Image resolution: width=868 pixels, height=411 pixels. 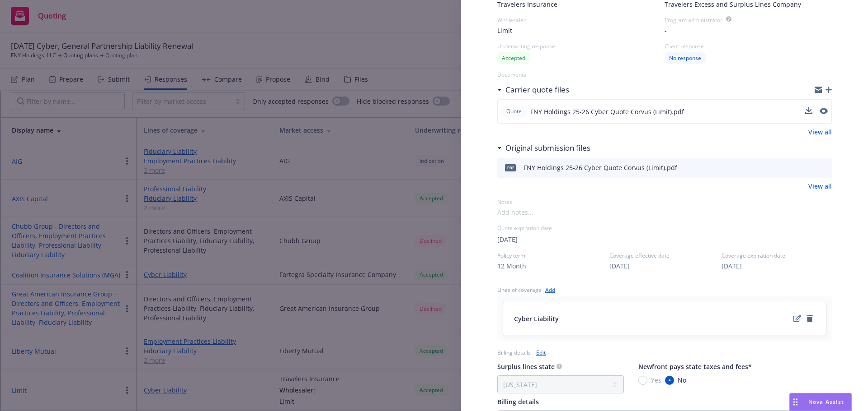 I want to click on span: Coverage expiration date, so click(x=776, y=255).